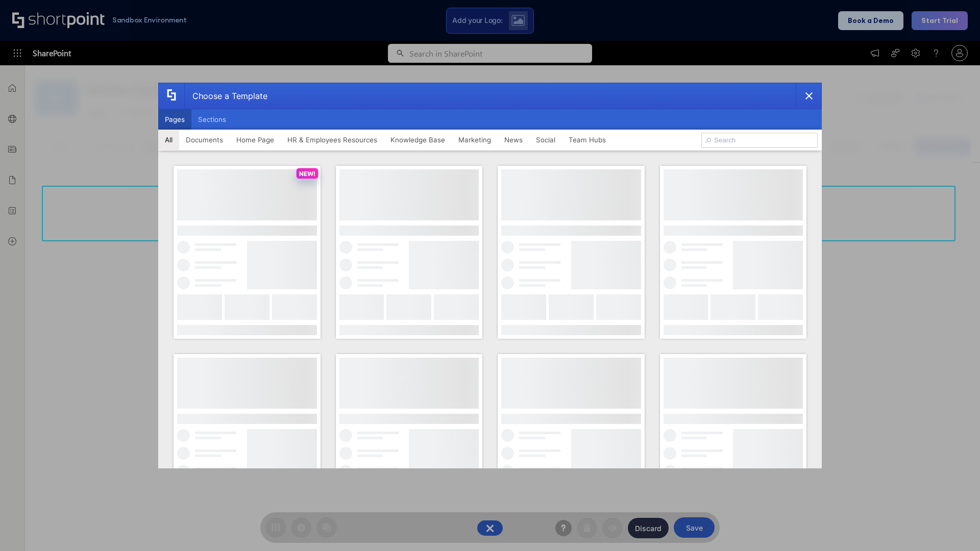 Image resolution: width=980 pixels, height=551 pixels. I want to click on button: Documents, so click(204, 140).